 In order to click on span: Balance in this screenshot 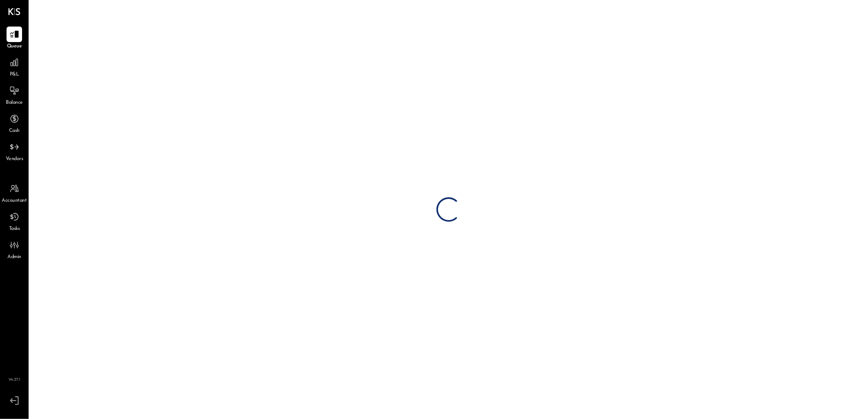, I will do `click(15, 103)`.